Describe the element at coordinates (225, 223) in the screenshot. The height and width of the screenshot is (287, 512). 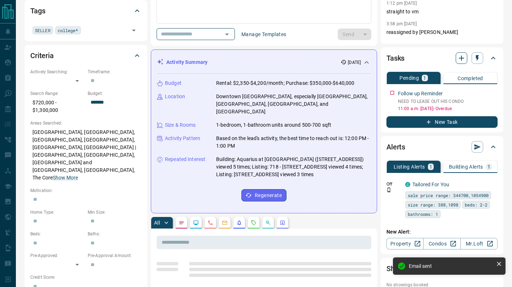
I see `svg: Emails` at that location.